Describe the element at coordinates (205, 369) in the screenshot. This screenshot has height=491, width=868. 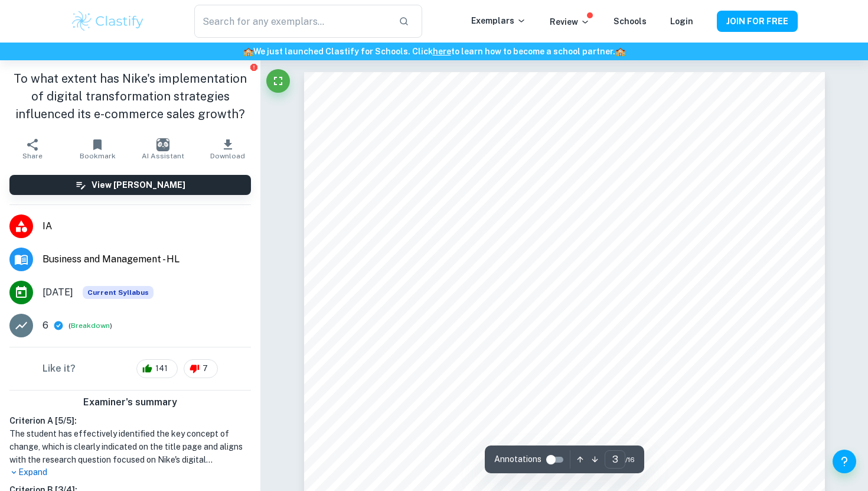
I see `span: 7` at that location.